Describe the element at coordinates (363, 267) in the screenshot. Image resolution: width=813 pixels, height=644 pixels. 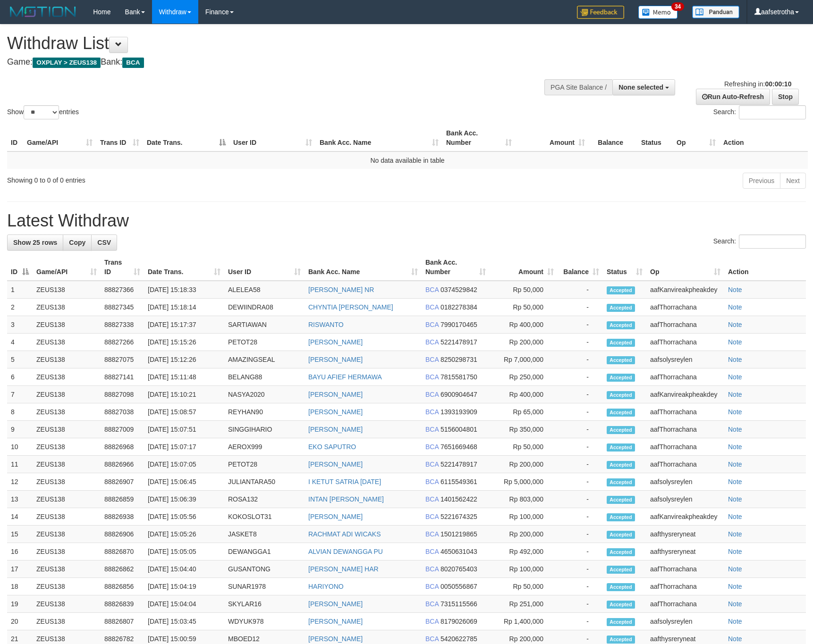
I see `th: Bank Acc. Name: activate to sort column ascending` at that location.